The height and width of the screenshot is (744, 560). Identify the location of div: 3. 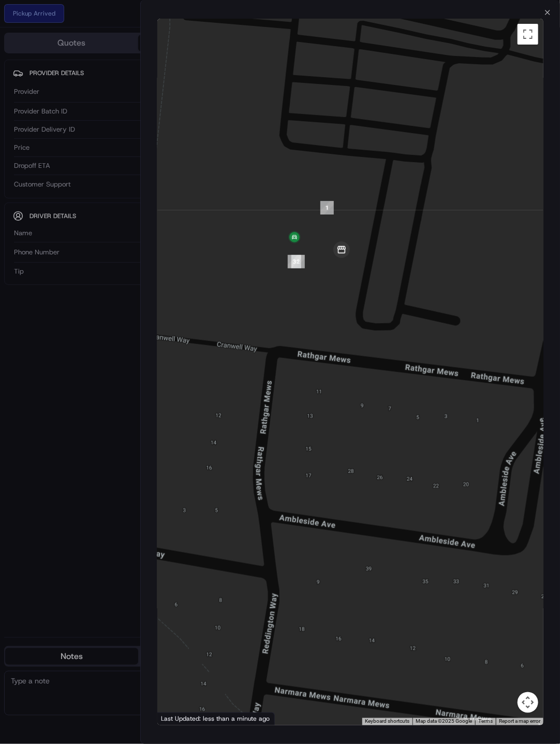
(295, 262).